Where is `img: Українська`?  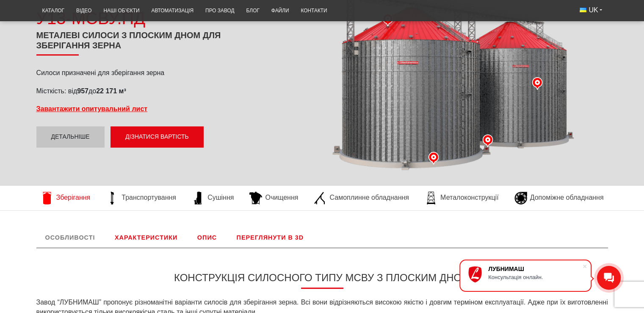 img: Українська is located at coordinates (583, 10).